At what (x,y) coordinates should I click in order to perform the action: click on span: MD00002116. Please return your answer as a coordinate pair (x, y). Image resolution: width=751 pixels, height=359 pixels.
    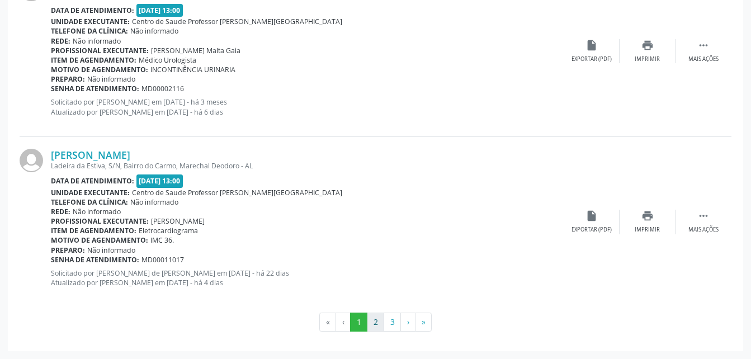
    Looking at the image, I should click on (163, 88).